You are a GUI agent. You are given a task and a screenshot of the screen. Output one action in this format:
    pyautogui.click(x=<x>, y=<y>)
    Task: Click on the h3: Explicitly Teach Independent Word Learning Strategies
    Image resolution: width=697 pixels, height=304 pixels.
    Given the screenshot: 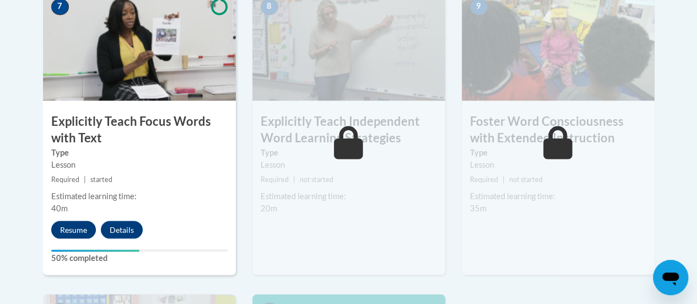 What is the action you would take?
    pyautogui.click(x=349, y=130)
    